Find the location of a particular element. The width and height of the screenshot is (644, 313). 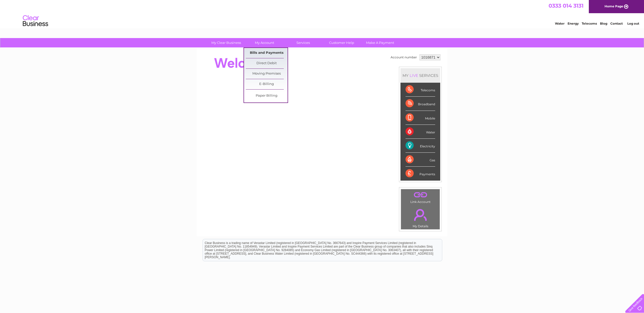

td: My Details is located at coordinates (420, 217).